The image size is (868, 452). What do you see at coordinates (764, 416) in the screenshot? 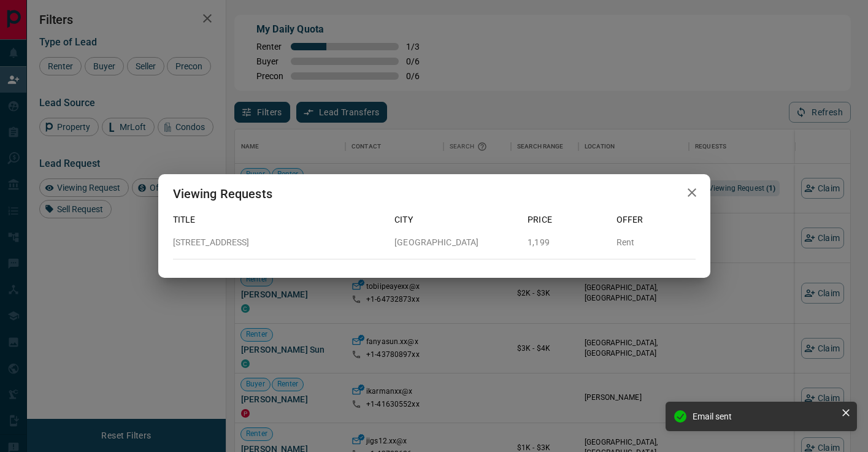
I see `div: Email sent` at bounding box center [764, 416].